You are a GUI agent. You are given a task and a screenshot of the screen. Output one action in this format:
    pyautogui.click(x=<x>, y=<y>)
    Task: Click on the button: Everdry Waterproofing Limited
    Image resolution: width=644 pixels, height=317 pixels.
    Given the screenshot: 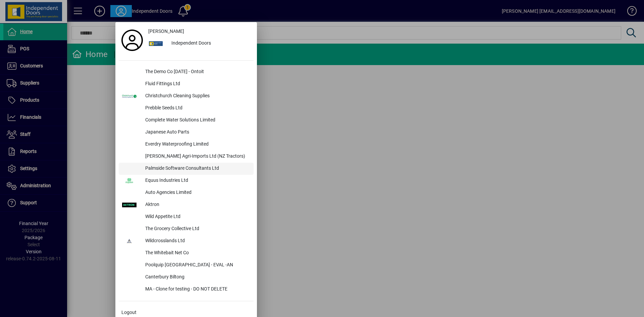 What is the action you would take?
    pyautogui.click(x=186, y=144)
    